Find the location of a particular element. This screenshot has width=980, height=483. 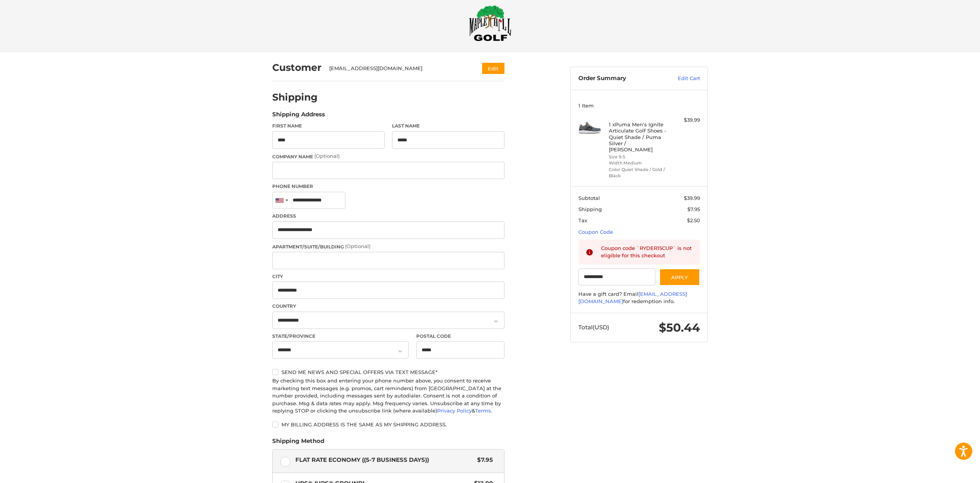

label: Last Name is located at coordinates (448, 126).